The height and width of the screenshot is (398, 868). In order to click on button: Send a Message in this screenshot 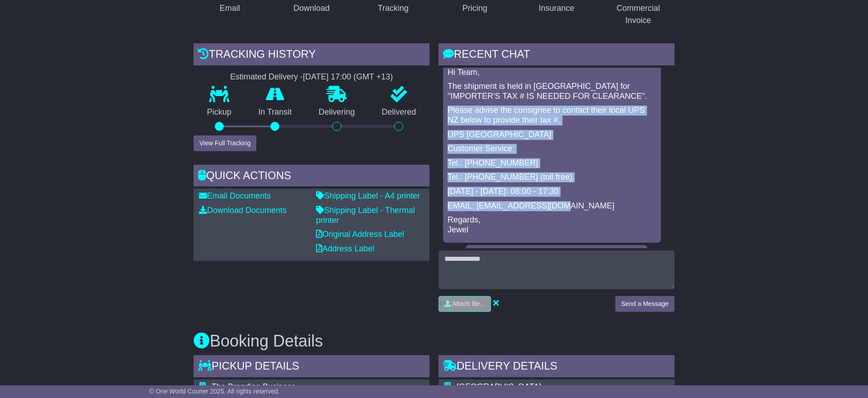, I will do `click(644, 304)`.